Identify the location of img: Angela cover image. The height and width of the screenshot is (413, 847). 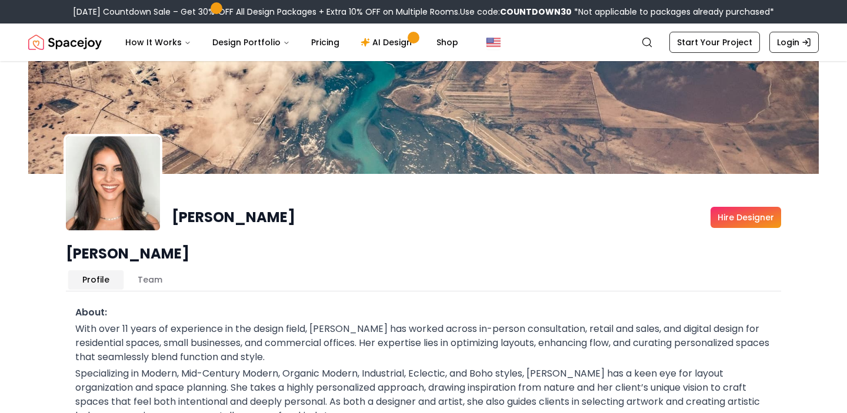
(423, 118).